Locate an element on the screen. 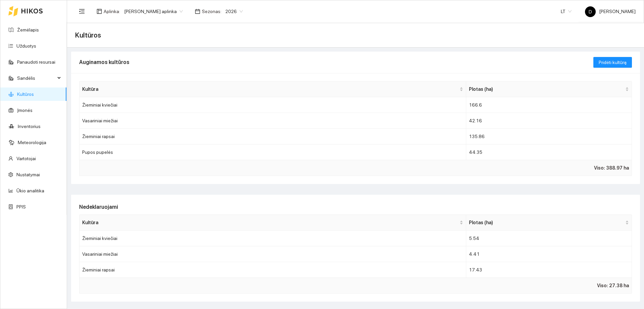  a: Ūkio analitika is located at coordinates (30, 191).